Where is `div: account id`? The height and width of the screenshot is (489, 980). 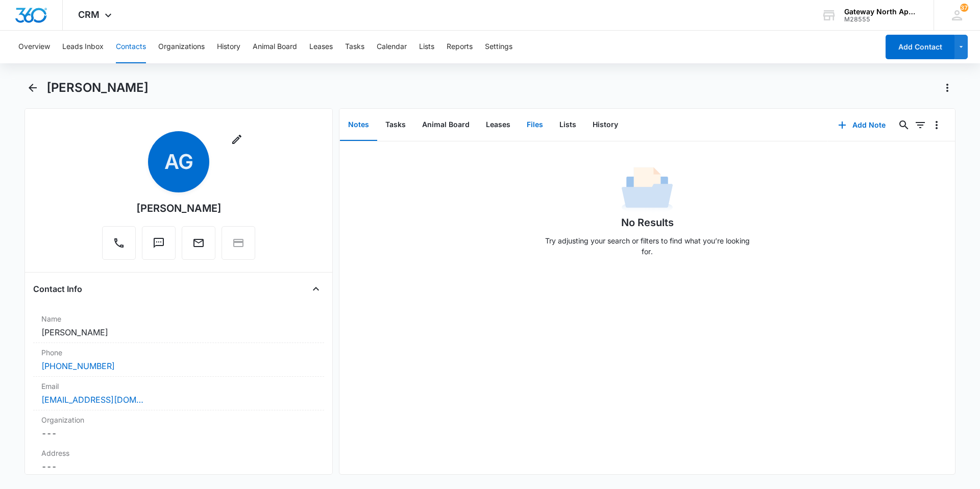
div: account id is located at coordinates (882, 19).